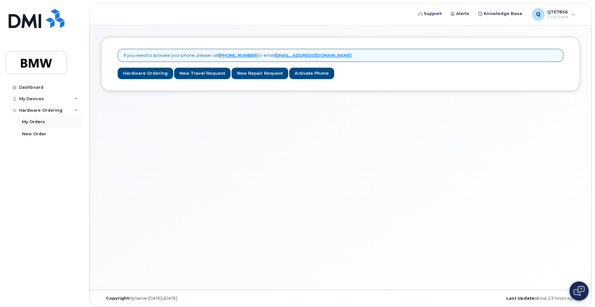 This screenshot has width=595, height=307. What do you see at coordinates (202, 73) in the screenshot?
I see `a: New Travel Request` at bounding box center [202, 73].